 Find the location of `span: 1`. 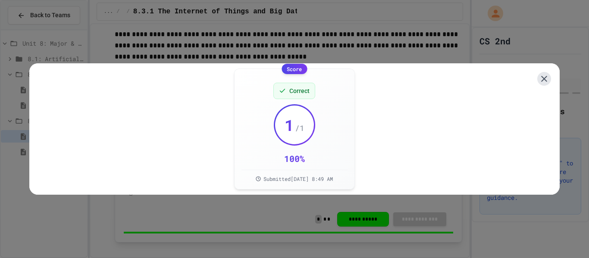

span: 1 is located at coordinates (289, 125).